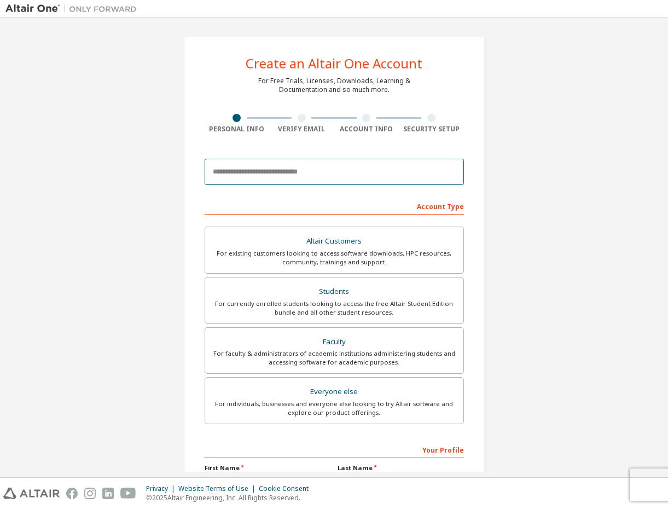 The height and width of the screenshot is (509, 668). What do you see at coordinates (237, 129) in the screenshot?
I see `div: Personal Info` at bounding box center [237, 129].